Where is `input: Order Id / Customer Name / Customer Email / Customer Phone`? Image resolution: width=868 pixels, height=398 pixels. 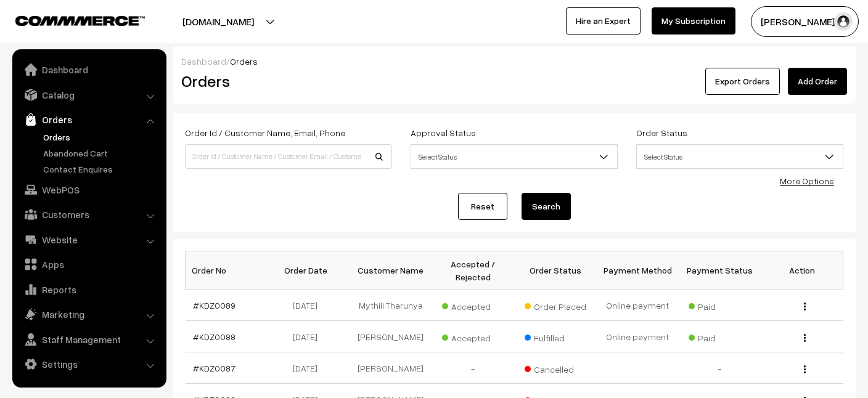 input: Order Id / Customer Name / Customer Email / Customer Phone is located at coordinates (289, 157).